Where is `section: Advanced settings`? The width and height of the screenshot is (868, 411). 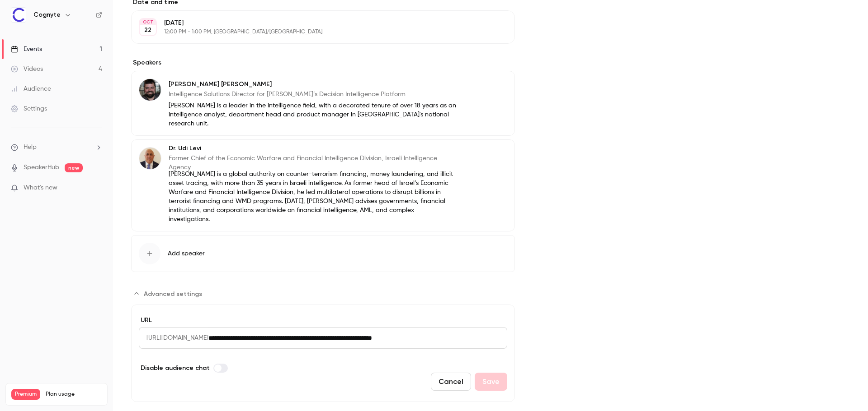
section: Advanced settings is located at coordinates (323, 344).